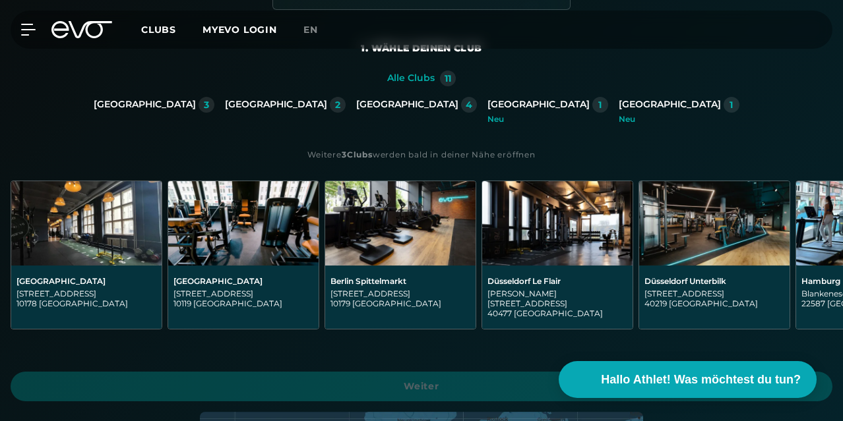  Describe the element at coordinates (557, 281) in the screenshot. I see `div: Düsseldorf Le Flair` at that location.